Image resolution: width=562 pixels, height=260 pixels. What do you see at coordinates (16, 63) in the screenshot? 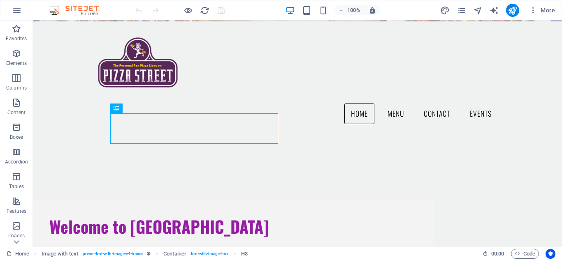
I see `p: Elements` at bounding box center [16, 63].